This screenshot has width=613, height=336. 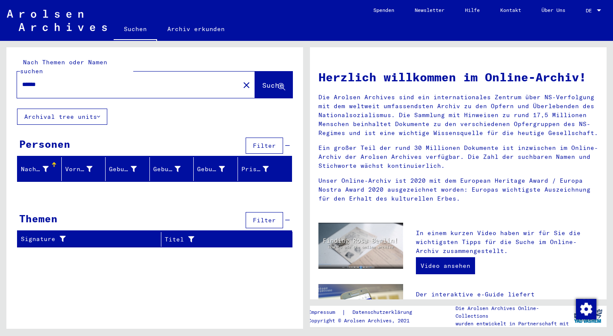 What do you see at coordinates (591, 11) in the screenshot?
I see `span: DE` at bounding box center [591, 11].